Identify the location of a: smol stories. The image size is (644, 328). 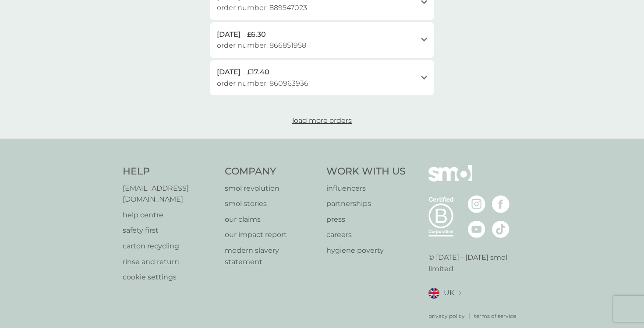
(271, 204).